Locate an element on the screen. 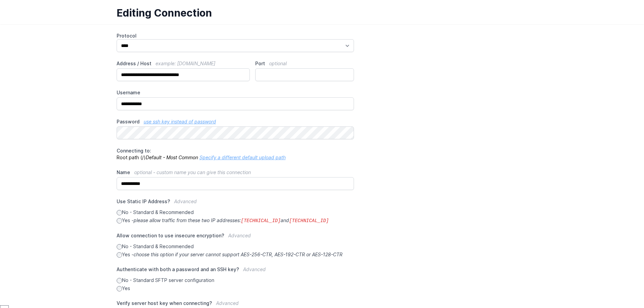 The width and height of the screenshot is (644, 308). input: No - Standard SFTP server configuration is located at coordinates (119, 281).